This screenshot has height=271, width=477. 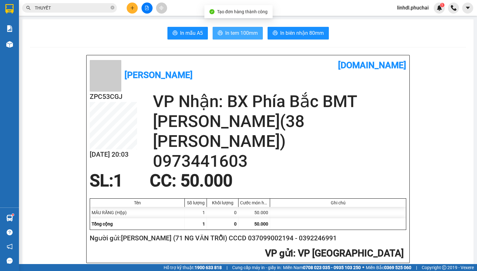 I want to click on span: question-circle, so click(x=9, y=232).